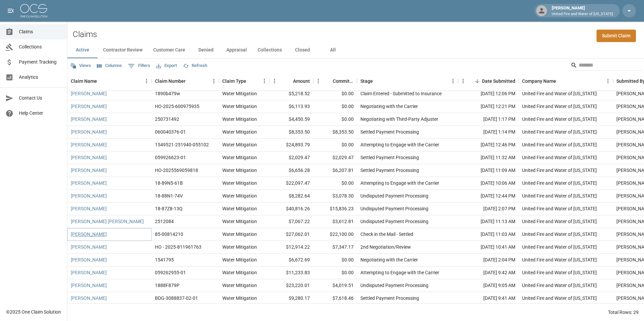 The width and height of the screenshot is (644, 321). I want to click on div: $27,062.01, so click(291, 235).